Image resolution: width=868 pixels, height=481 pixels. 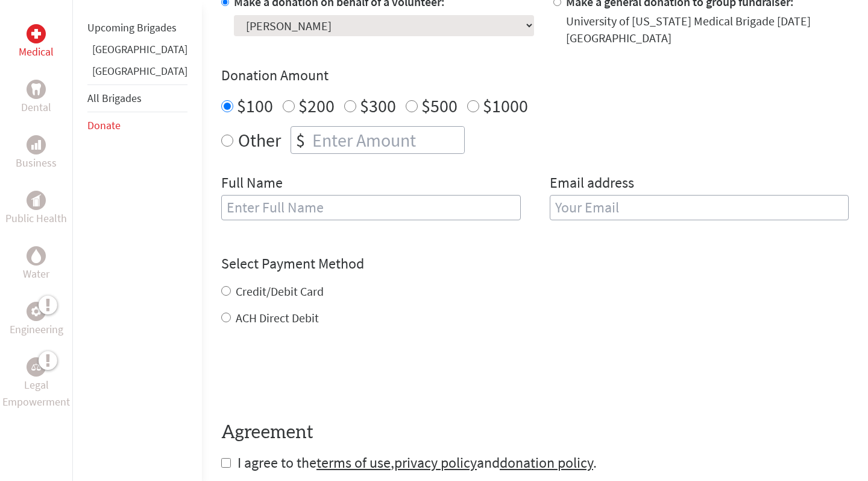 What do you see at coordinates (417, 462) in the screenshot?
I see `span: I agree to the , and .` at bounding box center [417, 462].